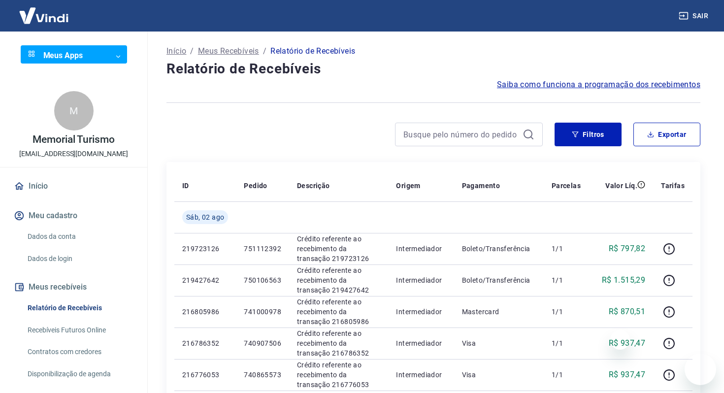 The height and width of the screenshot is (393, 724). I want to click on a: Recebíveis Futuros Online, so click(79, 330).